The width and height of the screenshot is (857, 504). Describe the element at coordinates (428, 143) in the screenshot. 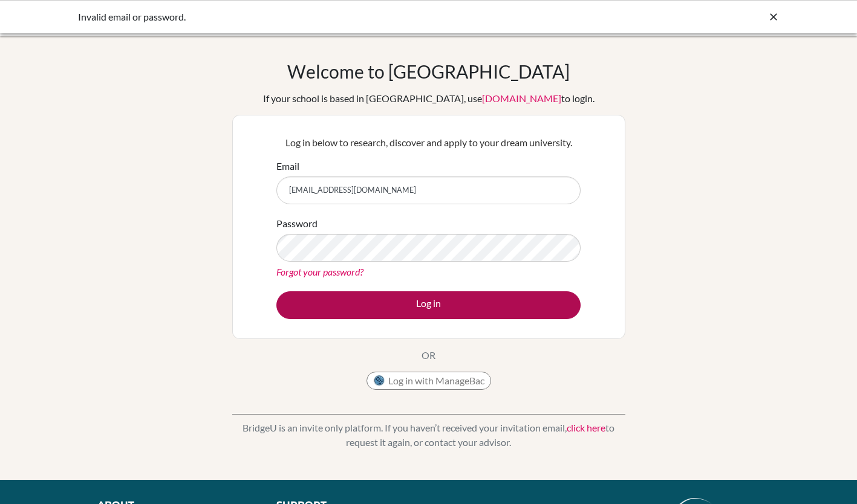

I see `p: Log in below to research, discover and apply to your dream university.` at that location.